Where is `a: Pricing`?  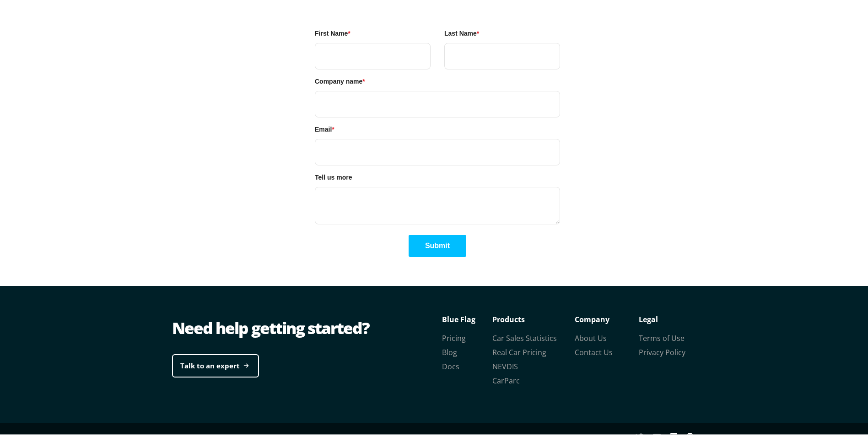 a: Pricing is located at coordinates (454, 337).